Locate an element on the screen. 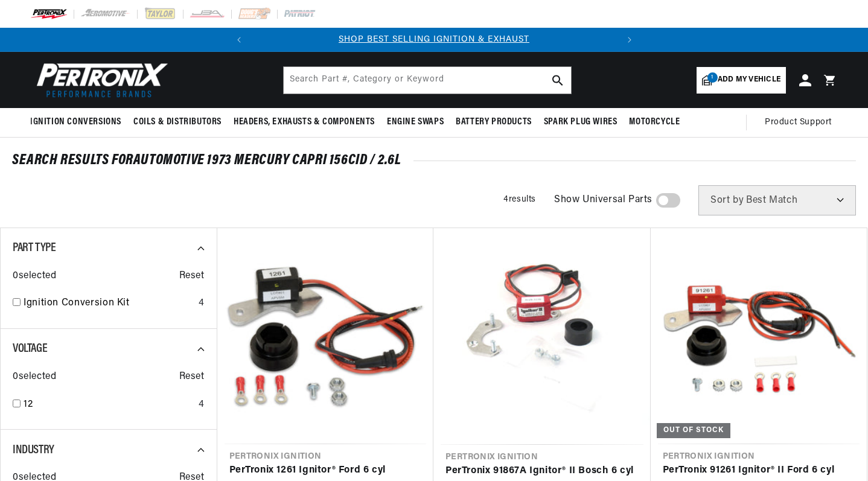  a: 1Add my vehicle is located at coordinates (741, 81).